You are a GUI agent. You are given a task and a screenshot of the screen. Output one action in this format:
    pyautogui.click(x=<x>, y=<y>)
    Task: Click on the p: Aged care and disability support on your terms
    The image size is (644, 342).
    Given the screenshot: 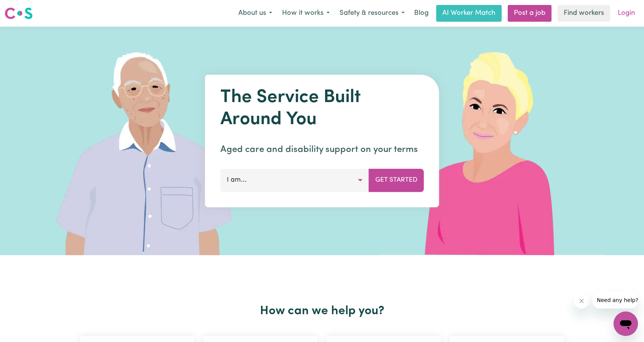 What is the action you would take?
    pyautogui.click(x=322, y=150)
    